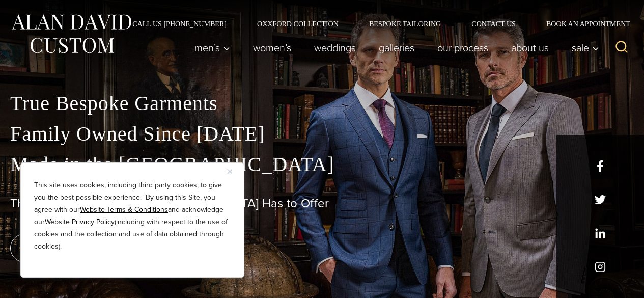 The height and width of the screenshot is (298, 644). I want to click on nav: Primary Navigation, so click(394, 48).